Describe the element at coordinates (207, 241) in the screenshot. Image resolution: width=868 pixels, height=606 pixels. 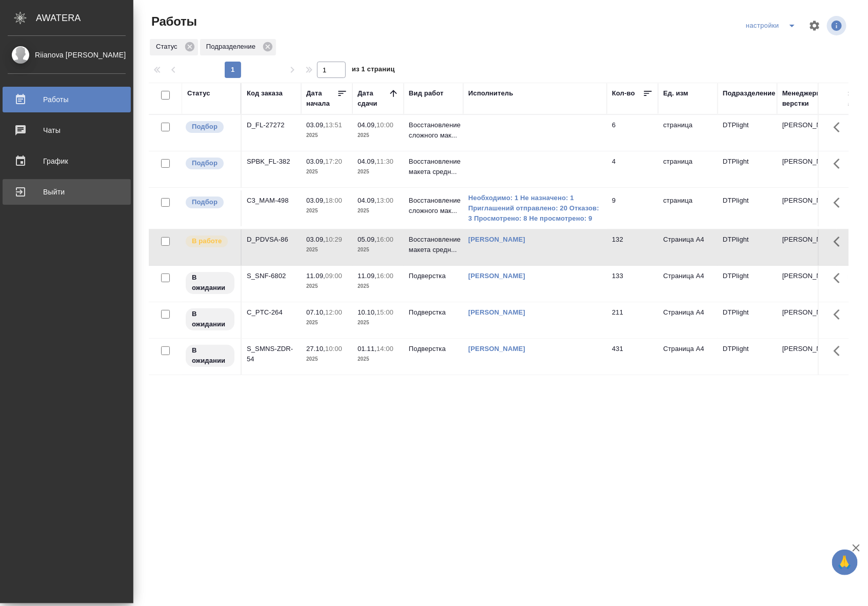
I see `p: В работе` at that location.